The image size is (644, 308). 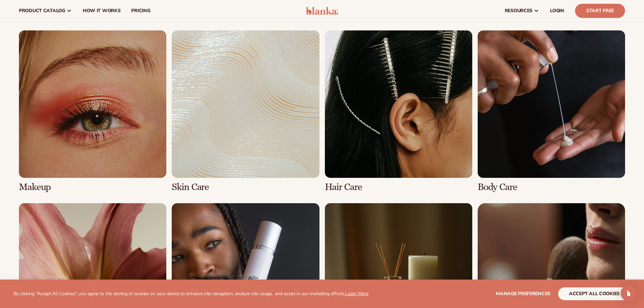 I want to click on span: Manage preferences, so click(x=523, y=293).